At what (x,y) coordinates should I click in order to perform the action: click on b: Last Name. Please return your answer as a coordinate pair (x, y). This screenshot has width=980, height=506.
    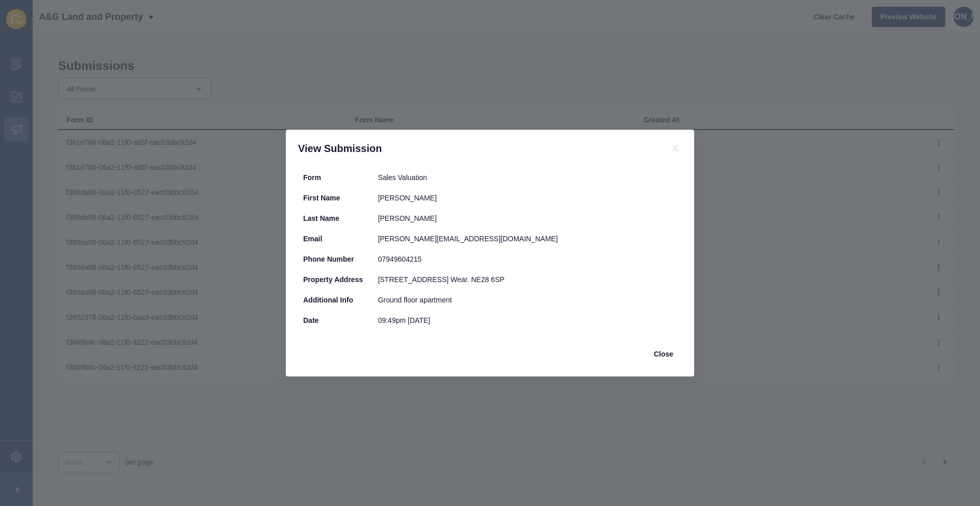
    Looking at the image, I should click on (321, 218).